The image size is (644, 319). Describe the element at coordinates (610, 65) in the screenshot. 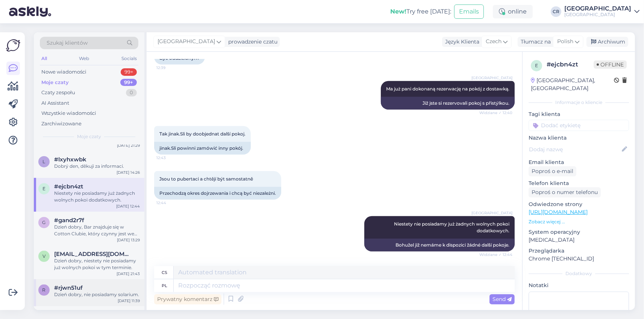

I see `span: Offline` at that location.